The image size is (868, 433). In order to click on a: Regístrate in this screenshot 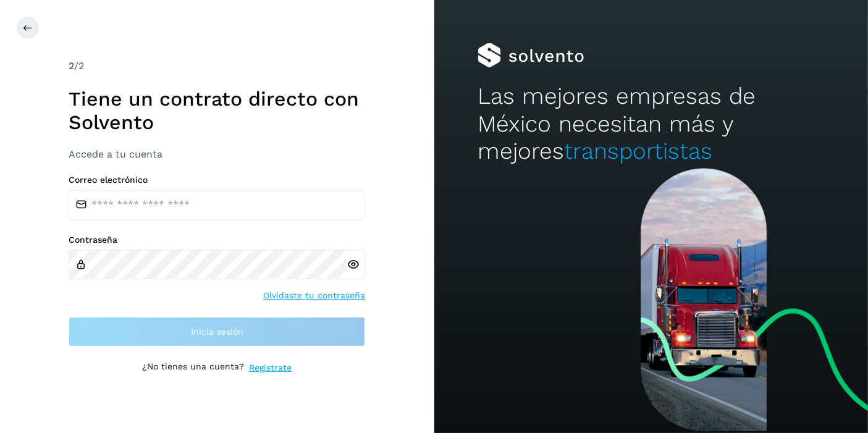, I will do `click(270, 367)`.